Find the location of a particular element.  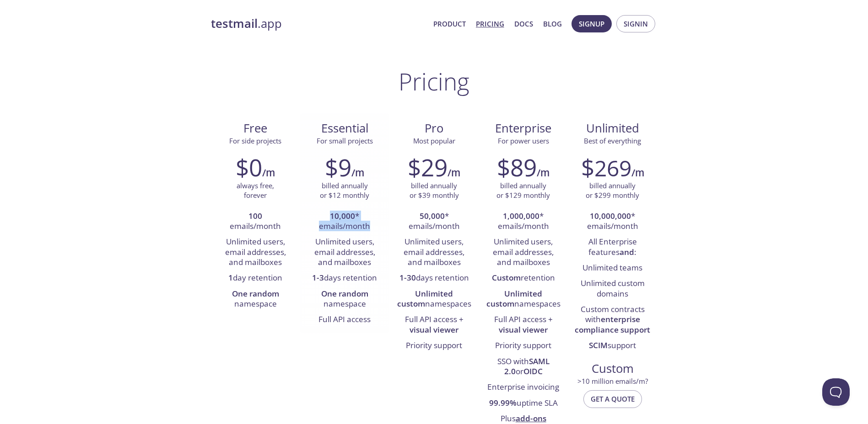

strong: 1-30 is located at coordinates (408, 278).